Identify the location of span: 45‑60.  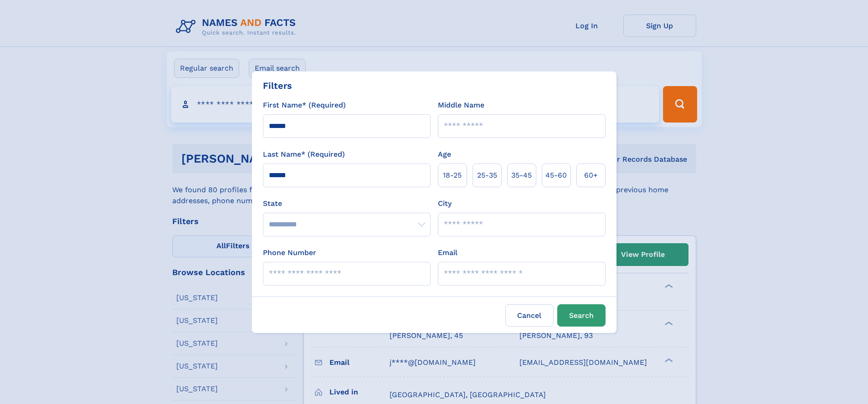
(556, 175).